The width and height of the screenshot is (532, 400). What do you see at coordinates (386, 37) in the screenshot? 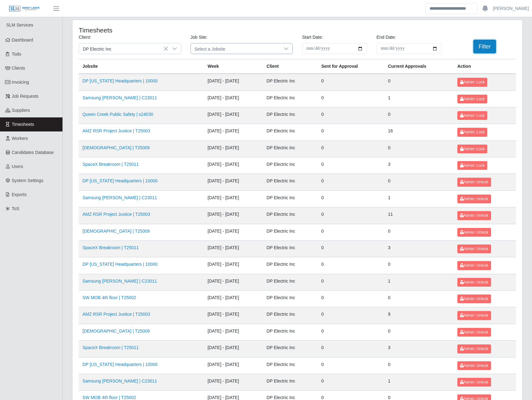
I see `label: End Date:` at bounding box center [386, 37].